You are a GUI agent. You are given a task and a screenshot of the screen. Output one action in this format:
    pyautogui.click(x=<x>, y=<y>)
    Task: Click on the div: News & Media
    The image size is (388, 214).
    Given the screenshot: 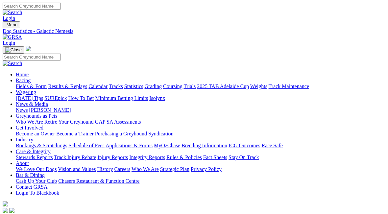 What is the action you would take?
    pyautogui.click(x=201, y=110)
    